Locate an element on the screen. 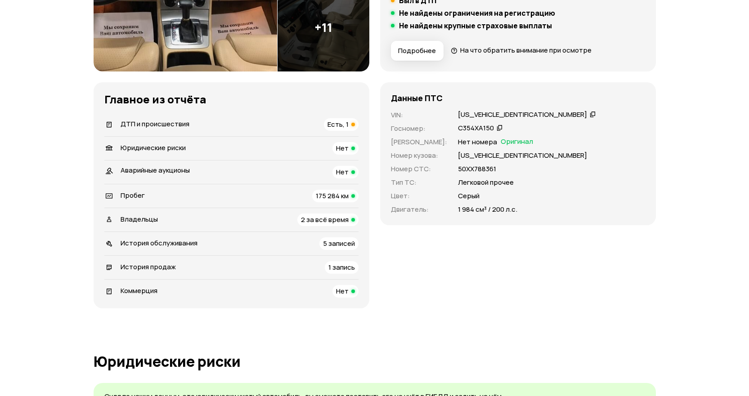 Image resolution: width=749 pixels, height=396 pixels. p: VIN : is located at coordinates (419, 115).